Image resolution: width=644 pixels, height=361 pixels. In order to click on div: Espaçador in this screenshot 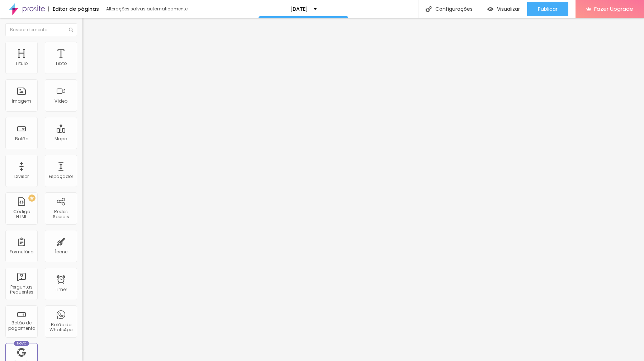, I will do `click(61, 176)`.